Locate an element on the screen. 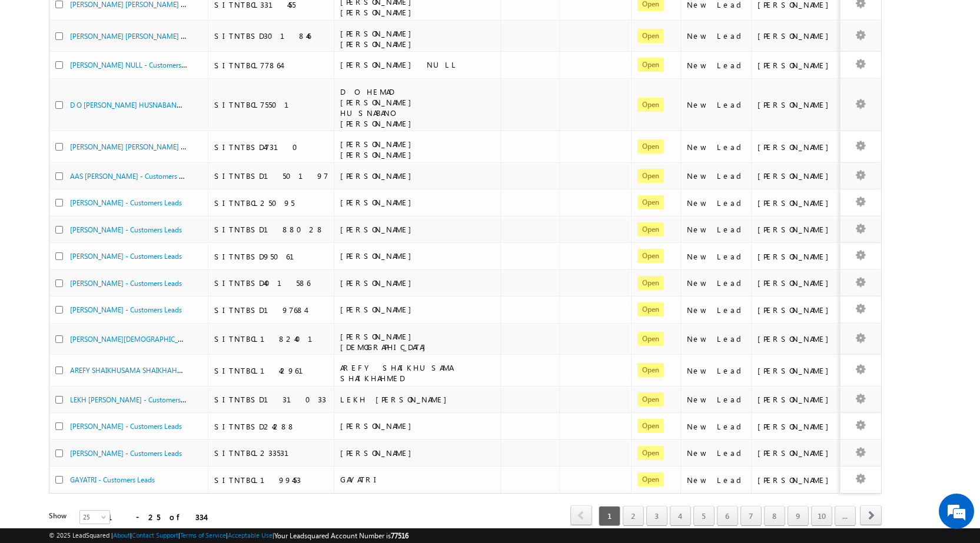 The width and height of the screenshot is (980, 543). div: SITNTBSD95061 is located at coordinates (271, 257).